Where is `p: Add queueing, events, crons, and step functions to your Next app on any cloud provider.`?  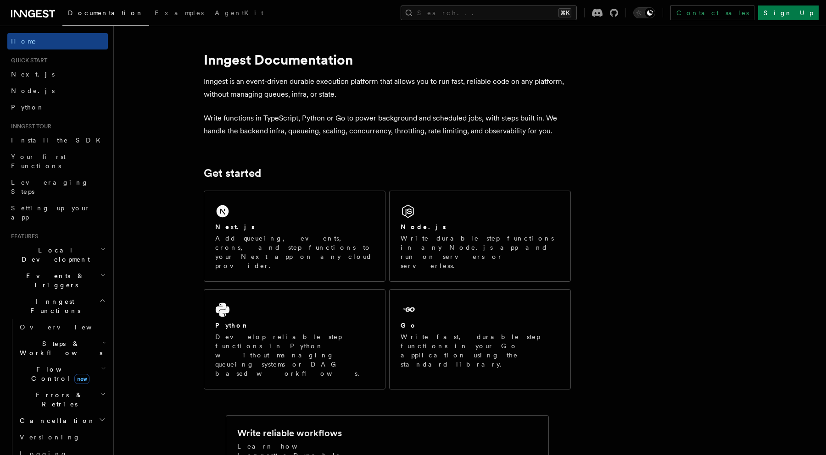 p: Add queueing, events, crons, and step functions to your Next app on any cloud provider. is located at coordinates (294, 252).